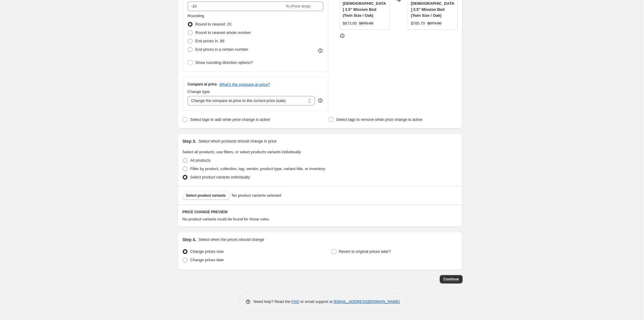  What do you see at coordinates (298, 6) in the screenshot?
I see `span: % (Price drop)` at bounding box center [298, 6].